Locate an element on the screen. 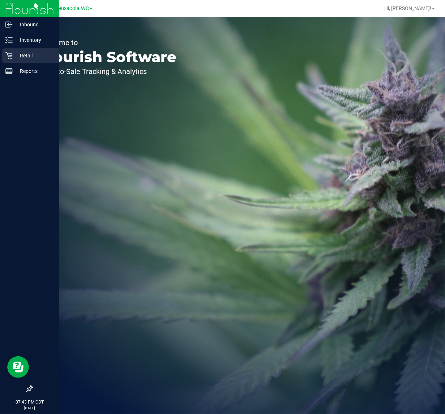  inline-svg: Reports is located at coordinates (9, 71).